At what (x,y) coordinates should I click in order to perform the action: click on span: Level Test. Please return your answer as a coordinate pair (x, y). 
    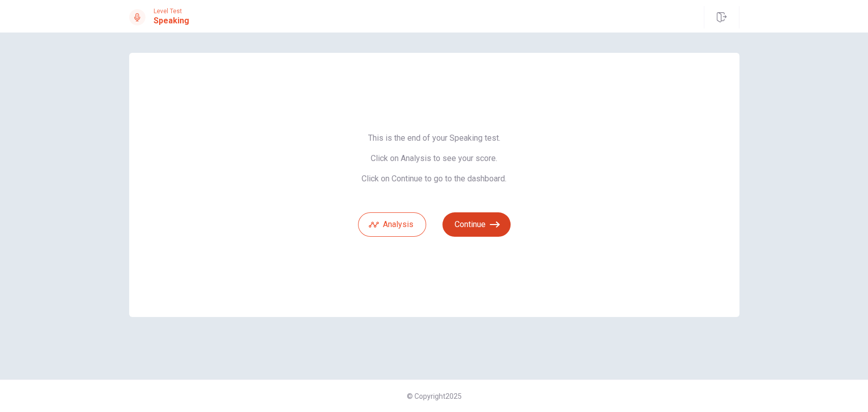
    Looking at the image, I should click on (172, 11).